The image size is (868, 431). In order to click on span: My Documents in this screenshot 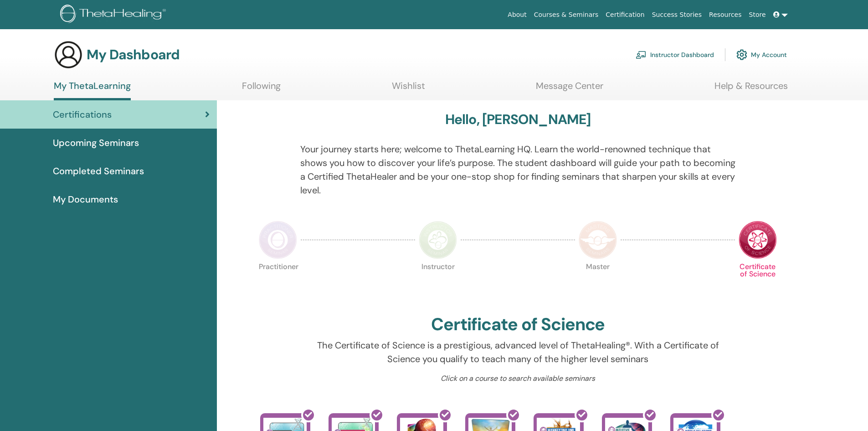, I will do `click(85, 200)`.